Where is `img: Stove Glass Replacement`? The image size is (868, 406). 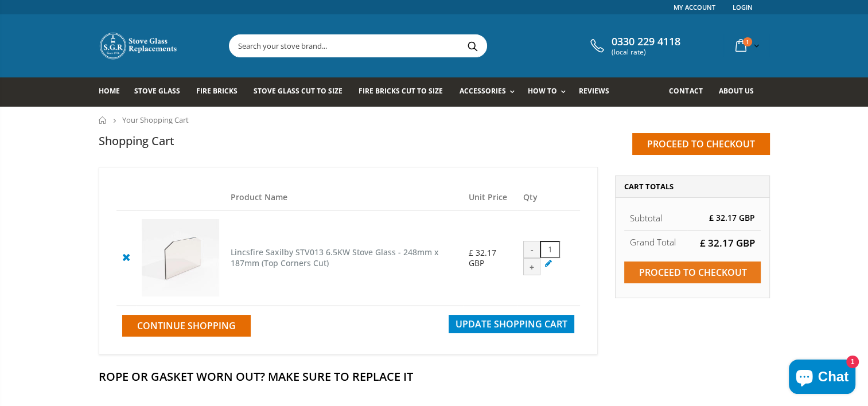
img: Stove Glass Replacement is located at coordinates (139, 46).